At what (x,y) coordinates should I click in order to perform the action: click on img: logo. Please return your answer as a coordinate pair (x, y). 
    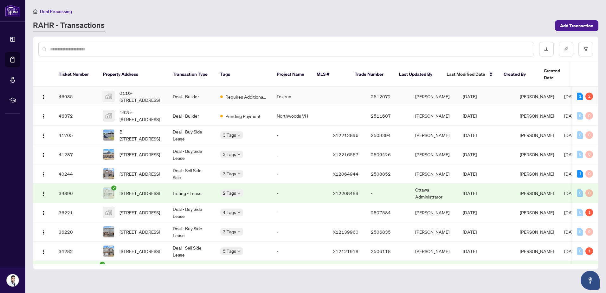
    Looking at the image, I should click on (13, 10).